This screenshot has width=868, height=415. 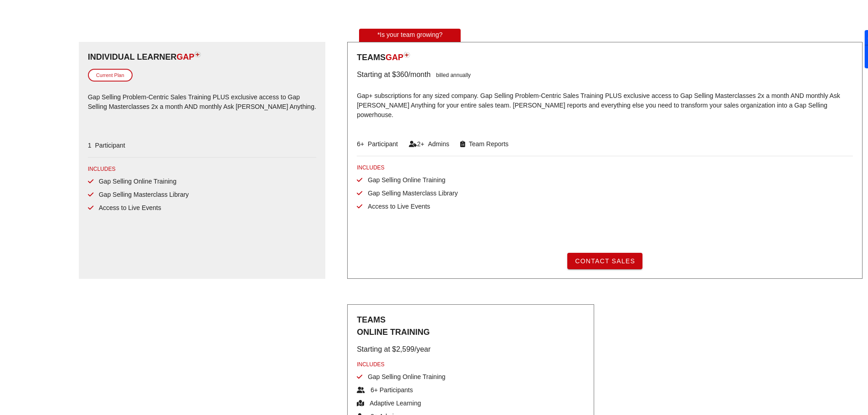 What do you see at coordinates (409, 35) in the screenshot?
I see `div: *Is your team growing?` at bounding box center [409, 35].